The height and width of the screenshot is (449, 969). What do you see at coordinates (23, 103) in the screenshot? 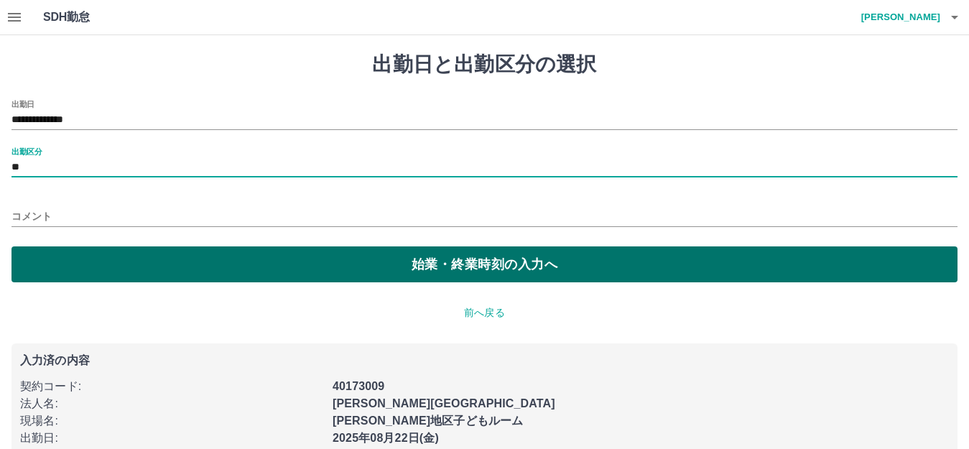
I see `label: 出勤日` at bounding box center [23, 103].